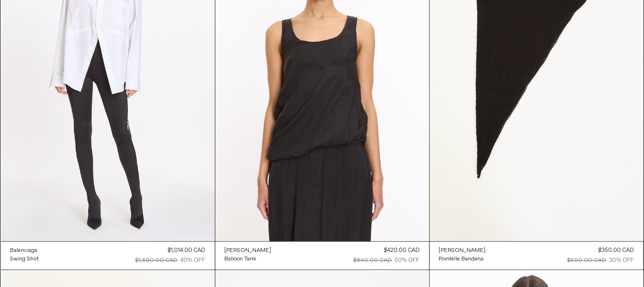 This screenshot has height=287, width=644. Describe the element at coordinates (157, 261) in the screenshot. I see `div: $1,690.00 CAD` at that location.